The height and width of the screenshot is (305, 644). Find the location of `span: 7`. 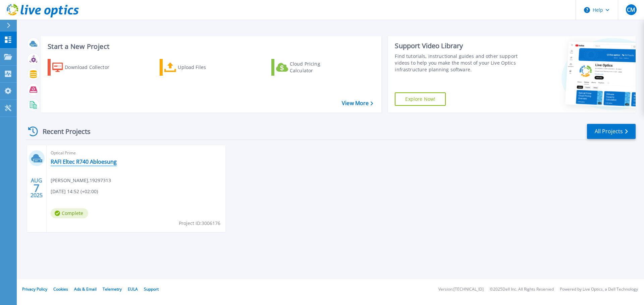

span: 7 is located at coordinates (36, 188).